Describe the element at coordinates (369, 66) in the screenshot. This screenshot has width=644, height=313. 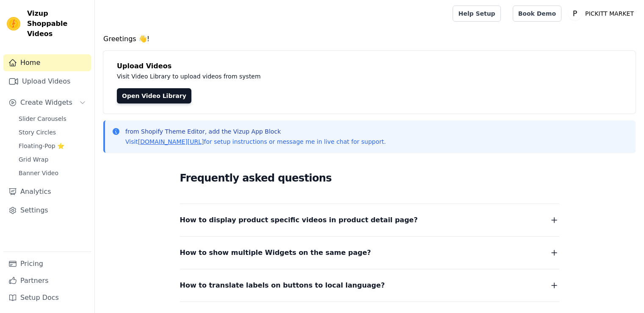
I see `h4: Upload Videos` at that location.